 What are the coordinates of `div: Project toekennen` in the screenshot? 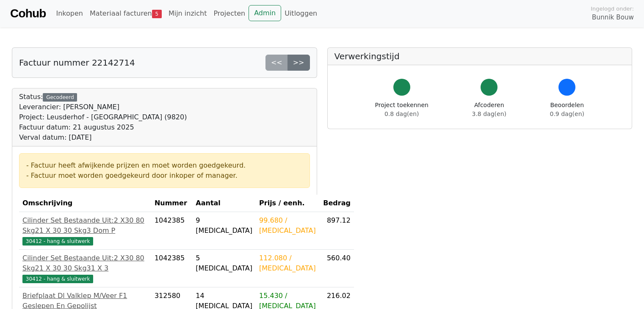 It's located at (402, 109).